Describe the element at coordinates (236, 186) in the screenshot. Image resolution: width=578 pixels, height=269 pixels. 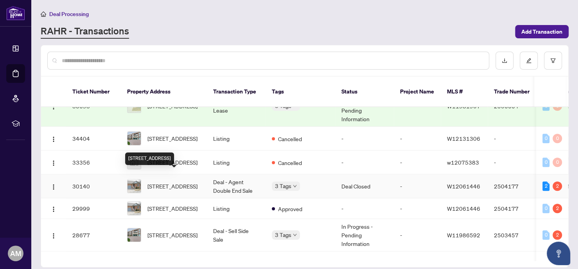
I see `td: Deal - Agent Double End Sale` at that location.